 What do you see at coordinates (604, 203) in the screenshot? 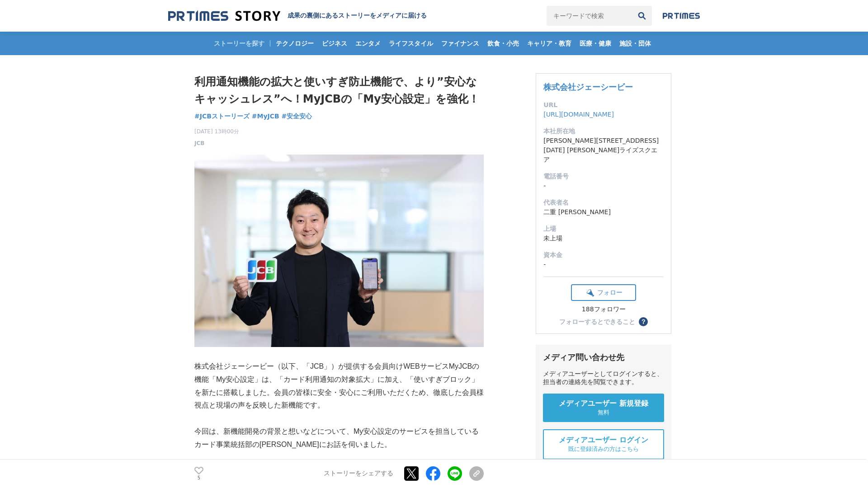
I see `dt: 代表者名` at bounding box center [604, 203].